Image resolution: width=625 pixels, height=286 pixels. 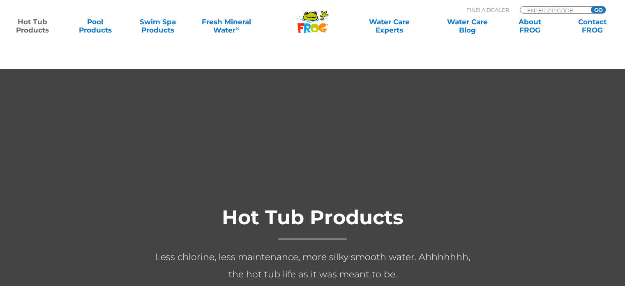 What do you see at coordinates (530, 26) in the screenshot?
I see `a: AboutFROG` at bounding box center [530, 26].